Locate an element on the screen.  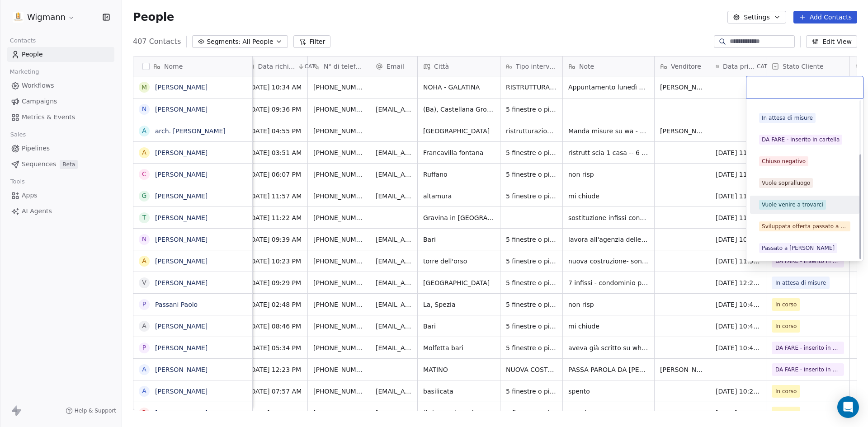
div: Chiuso negativo is located at coordinates (784, 162).